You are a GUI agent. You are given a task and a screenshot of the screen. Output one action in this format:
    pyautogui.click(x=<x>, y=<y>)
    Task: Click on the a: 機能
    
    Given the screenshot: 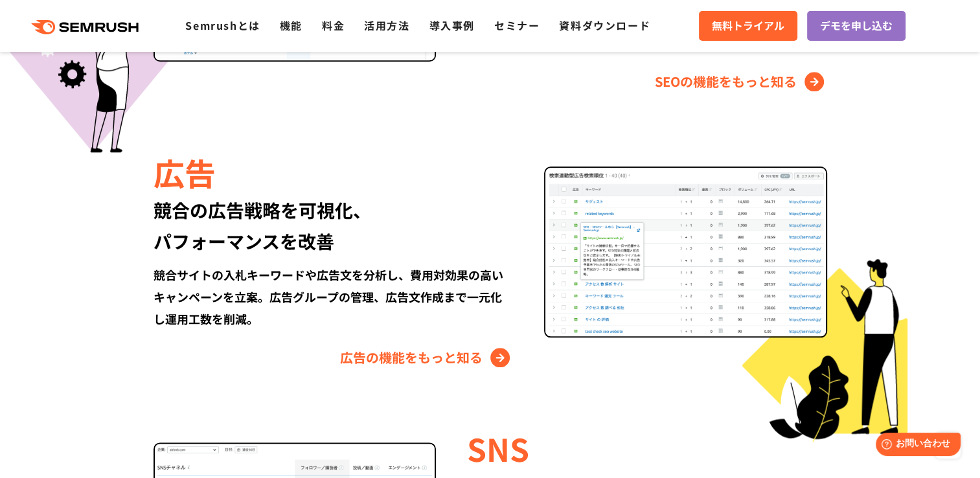 What is the action you would take?
    pyautogui.click(x=291, y=25)
    